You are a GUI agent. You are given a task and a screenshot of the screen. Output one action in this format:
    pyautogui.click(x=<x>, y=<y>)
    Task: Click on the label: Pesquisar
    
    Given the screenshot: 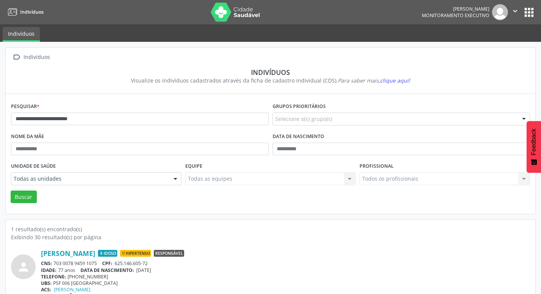 What is the action you would take?
    pyautogui.click(x=25, y=106)
    